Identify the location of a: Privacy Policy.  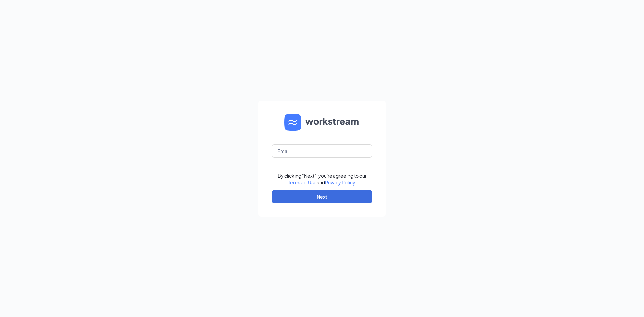
(339, 183).